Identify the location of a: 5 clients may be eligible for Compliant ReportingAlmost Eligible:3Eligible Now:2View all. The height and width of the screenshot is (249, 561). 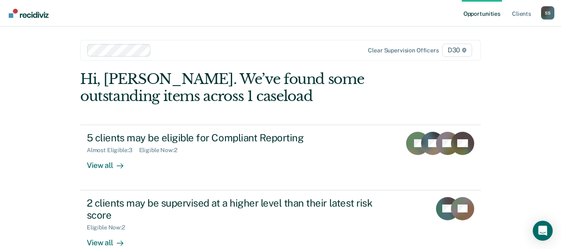
(280, 157).